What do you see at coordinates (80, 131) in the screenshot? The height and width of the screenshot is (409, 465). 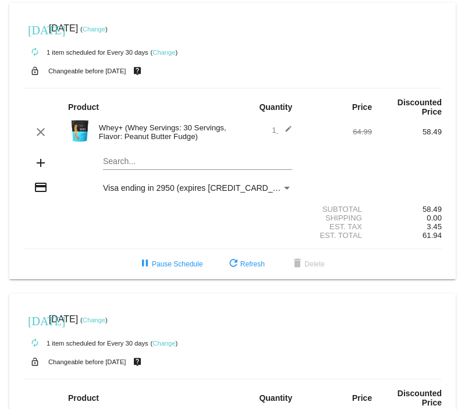 I see `img: Image-1-Whey-2lb-Peanut-Butter-Fudge-1000x1000-1.png` at bounding box center [80, 131].